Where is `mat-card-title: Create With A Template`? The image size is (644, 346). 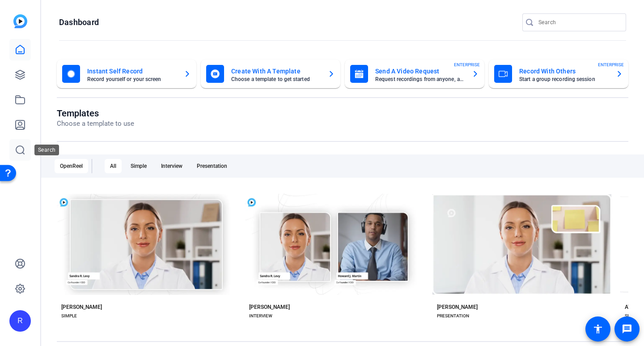 mat-card-title: Create With A Template is located at coordinates (276, 71).